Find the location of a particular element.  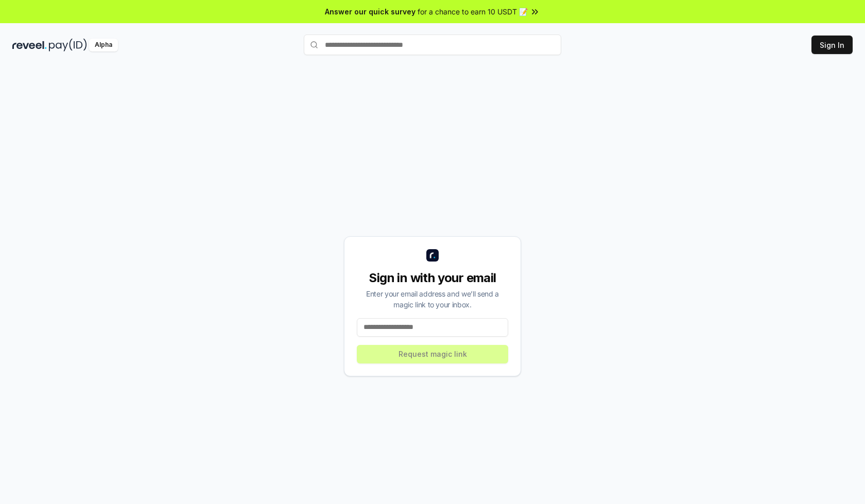

img: pay_id is located at coordinates (68, 45).